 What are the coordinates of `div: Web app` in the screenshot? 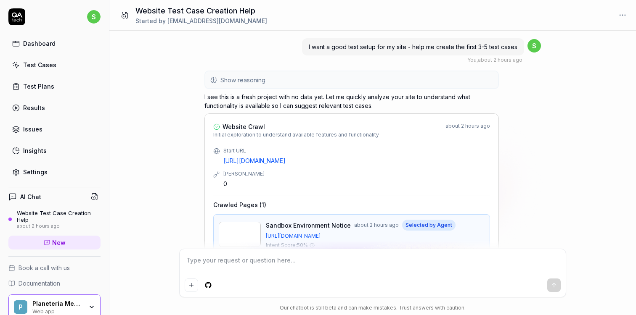 It's located at (58, 311).